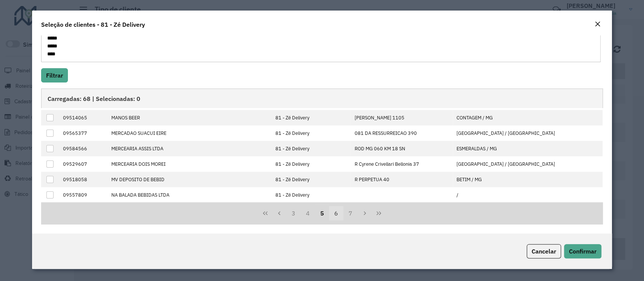 Image resolution: width=644 pixels, height=281 pixels. I want to click on td: ROD MG 060 KM 18 SN, so click(401, 149).